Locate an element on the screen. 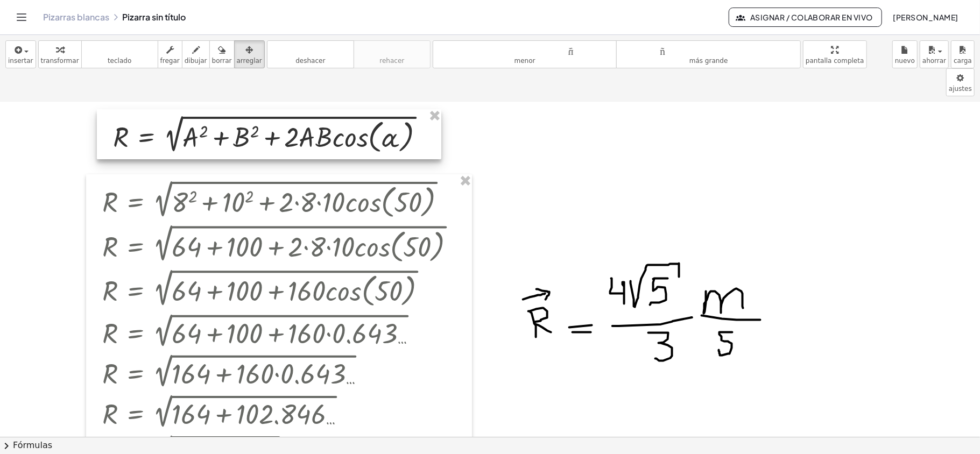 This screenshot has width=980, height=454. button: ahorrar is located at coordinates (934, 54).